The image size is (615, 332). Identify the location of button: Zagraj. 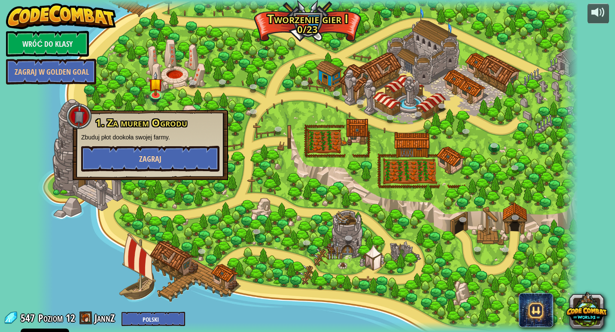
(150, 159).